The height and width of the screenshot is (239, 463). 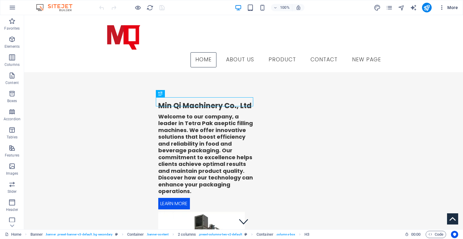 I want to click on i: Pages (Ctrl+Alt+S), so click(x=389, y=8).